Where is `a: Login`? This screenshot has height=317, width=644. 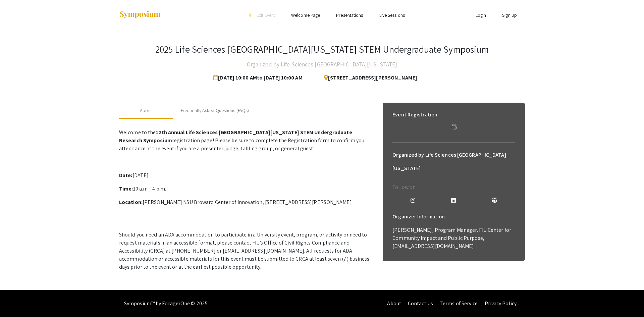 a: Login is located at coordinates (481, 15).